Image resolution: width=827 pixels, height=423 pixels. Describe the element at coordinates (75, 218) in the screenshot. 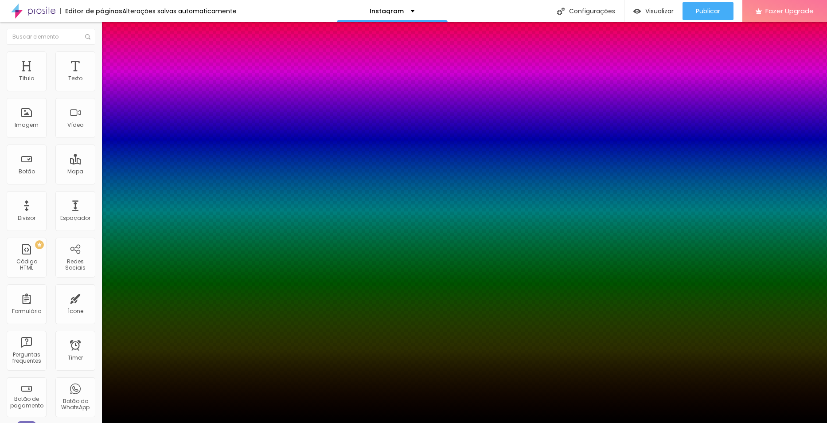

I see `div: Espaçador` at that location.